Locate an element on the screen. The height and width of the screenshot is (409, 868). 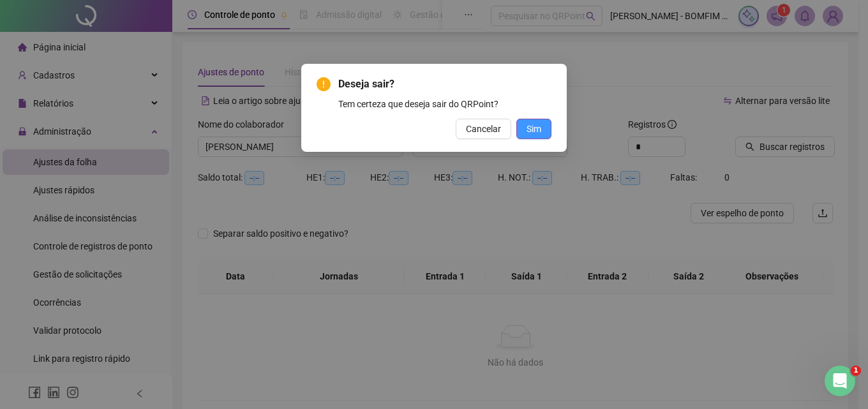
div: Tem certeza que deseja sair do QRPoint? is located at coordinates (444, 104).